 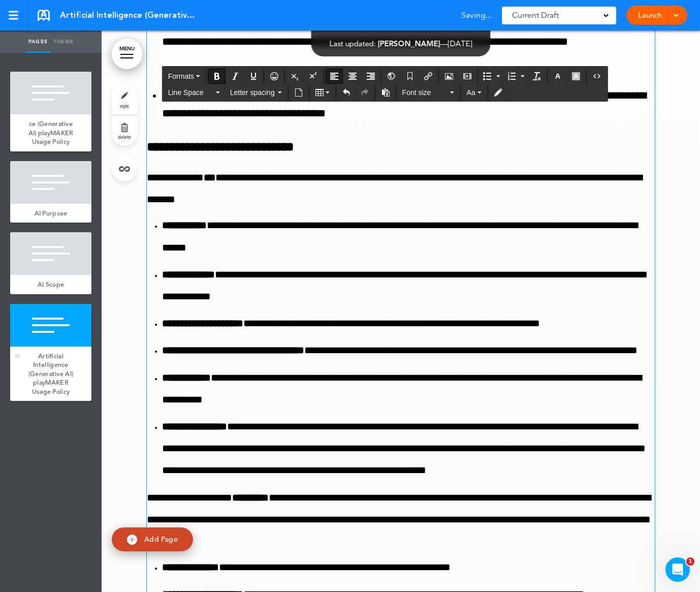 What do you see at coordinates (515, 76) in the screenshot?
I see `div: Numbered list` at bounding box center [515, 76].